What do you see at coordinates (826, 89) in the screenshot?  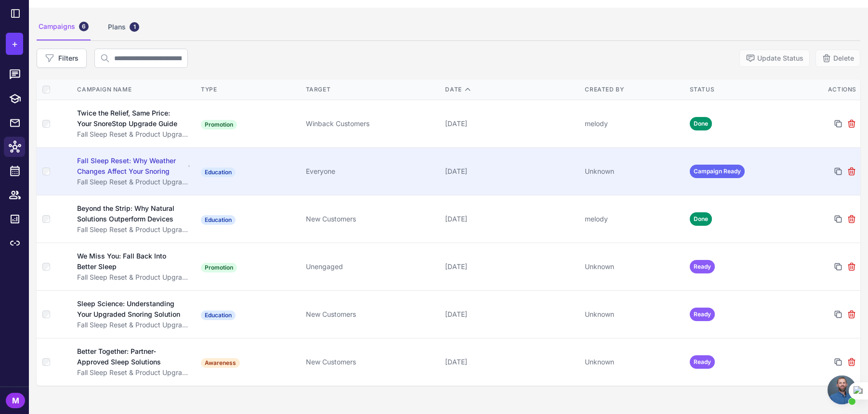 I see `th: Actions` at bounding box center [826, 89].